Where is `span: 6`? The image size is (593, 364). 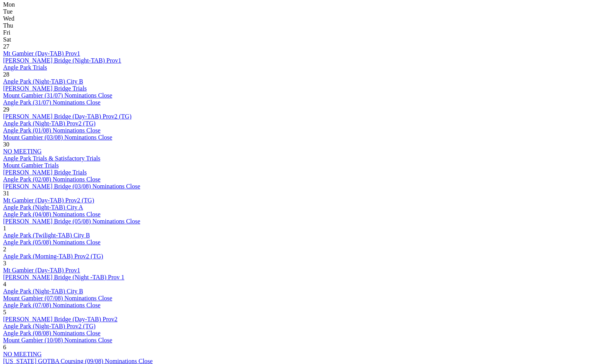 span: 6 is located at coordinates (5, 347).